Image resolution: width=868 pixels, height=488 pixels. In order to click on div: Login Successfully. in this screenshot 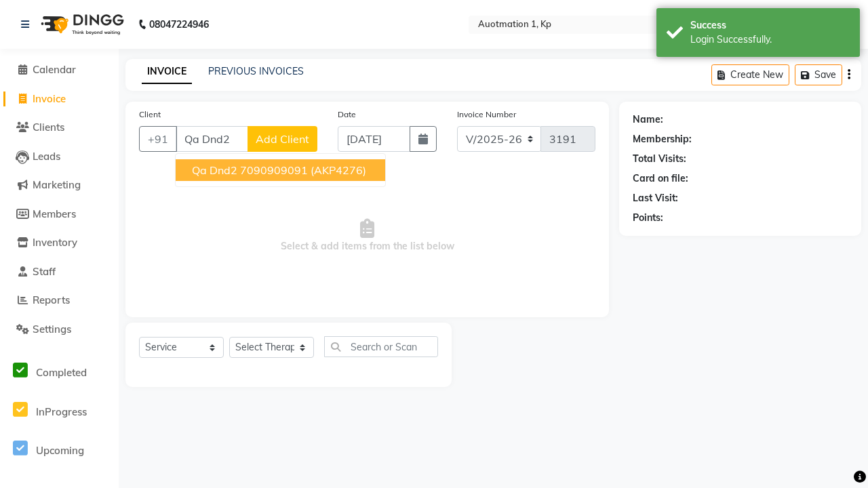, I will do `click(769, 39)`.